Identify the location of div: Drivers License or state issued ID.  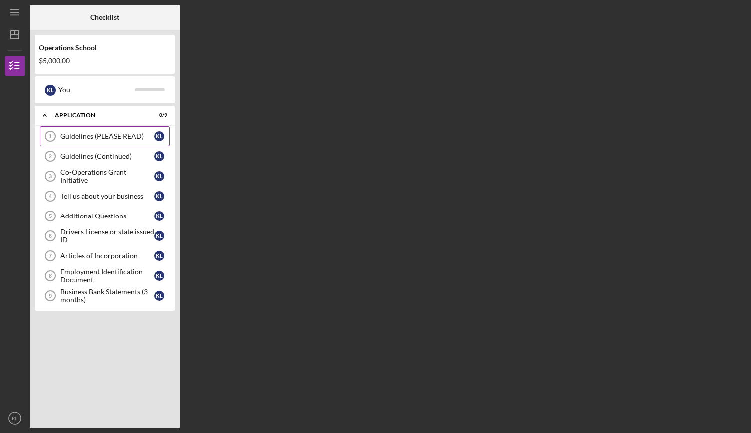
(107, 236).